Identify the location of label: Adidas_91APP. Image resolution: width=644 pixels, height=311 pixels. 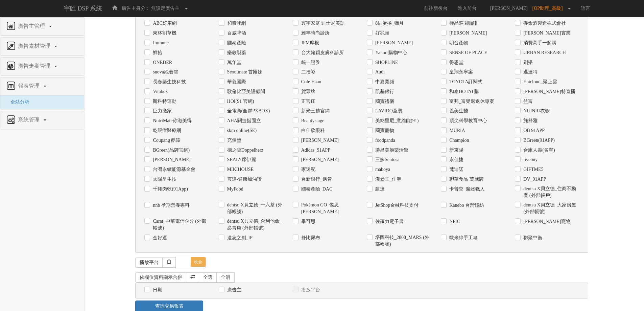
(315, 150).